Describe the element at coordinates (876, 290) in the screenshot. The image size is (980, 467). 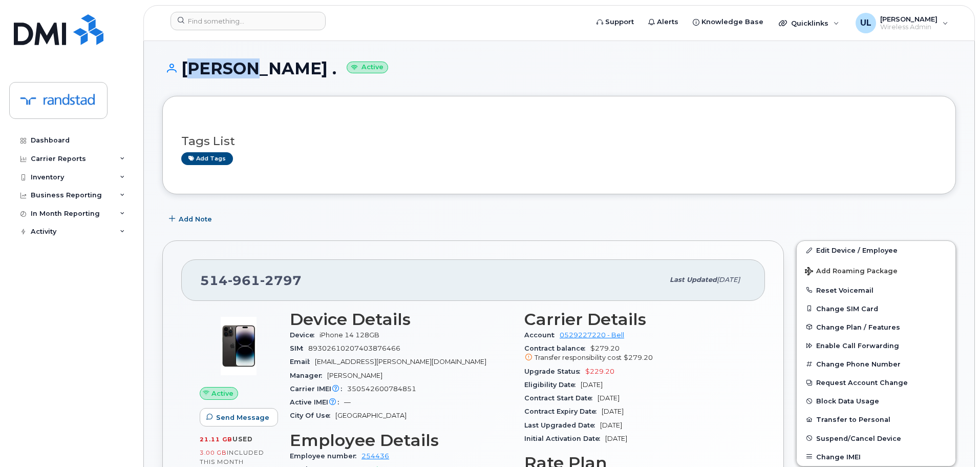
I see `button: Reset Voicemail` at that location.